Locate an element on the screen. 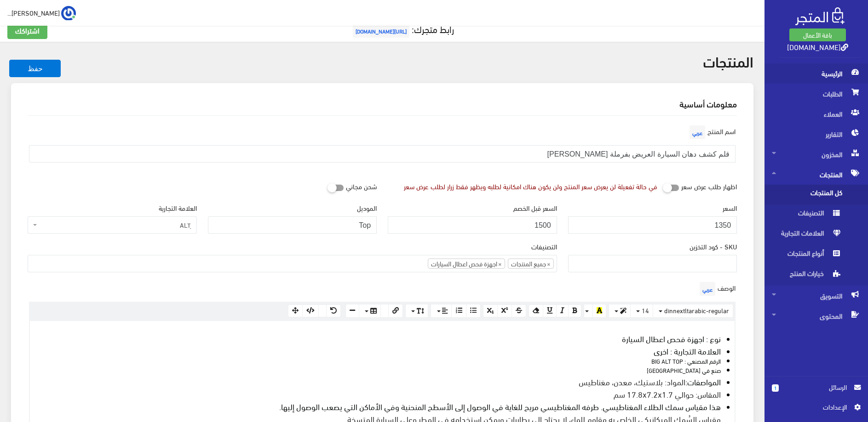  span: dinnextltarabic-regular is located at coordinates (696, 310).